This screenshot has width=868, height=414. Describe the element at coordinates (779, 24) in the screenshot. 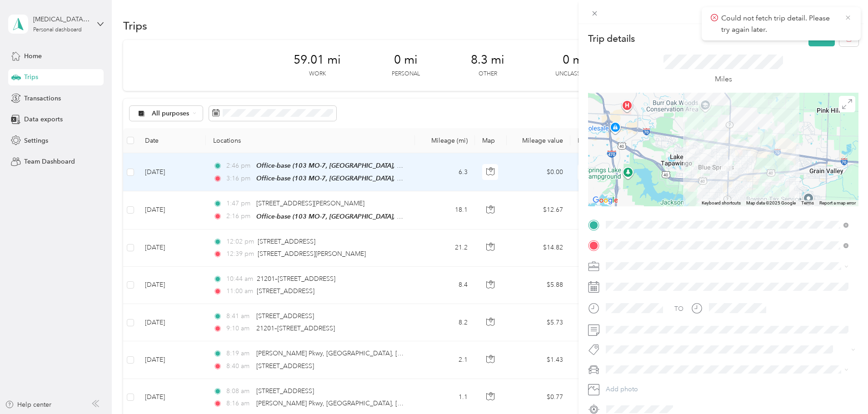

I see `p: Could not fetch trip detail. Please try again later.` at that location.